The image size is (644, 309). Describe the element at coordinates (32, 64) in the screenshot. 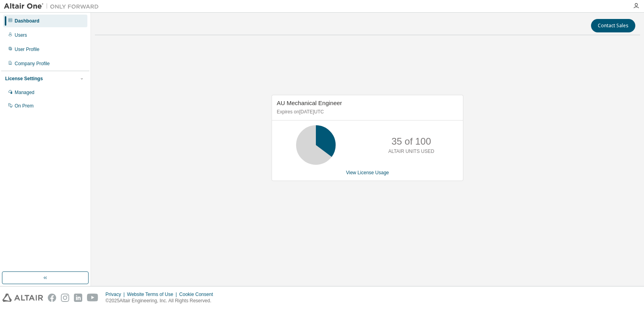

I see `div: Company Profile` at that location.